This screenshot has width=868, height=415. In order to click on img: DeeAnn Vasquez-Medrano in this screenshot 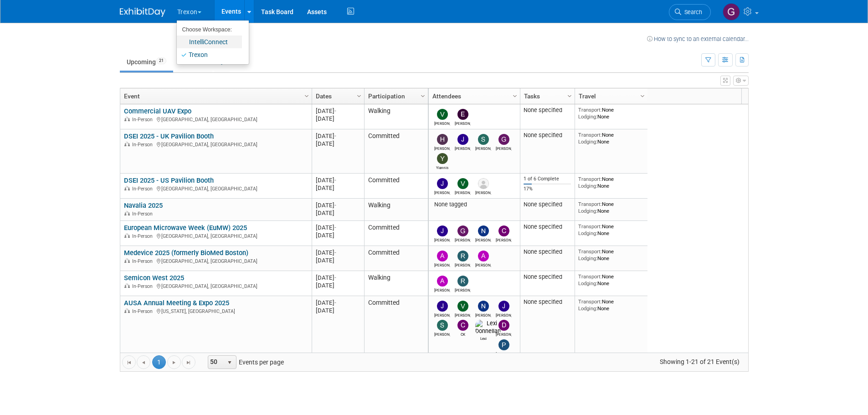, I will do `click(504, 325)`.